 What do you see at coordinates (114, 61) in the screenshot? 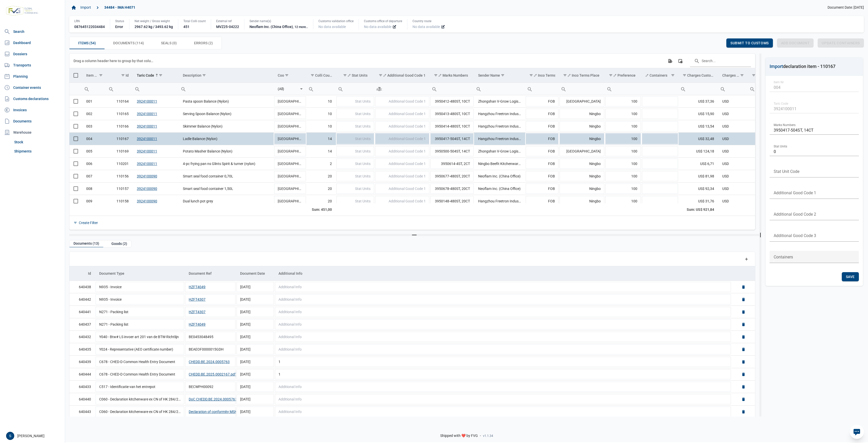
I see `div: Drag a column header here to group by that column` at bounding box center [114, 61].